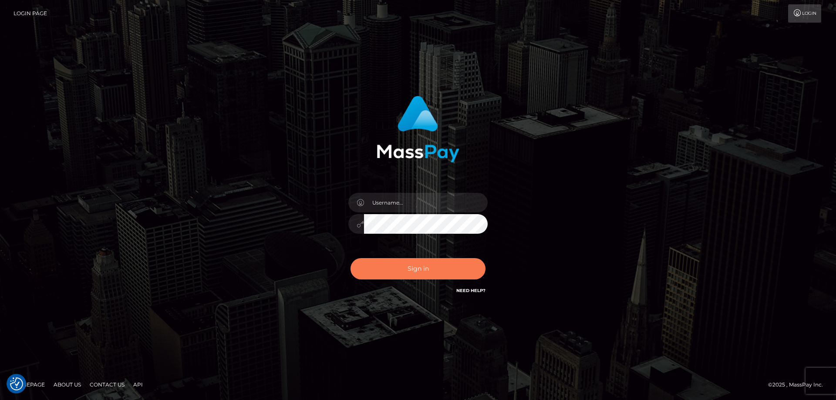 This screenshot has height=400, width=836. Describe the element at coordinates (470, 290) in the screenshot. I see `a: Need Help?` at that location.